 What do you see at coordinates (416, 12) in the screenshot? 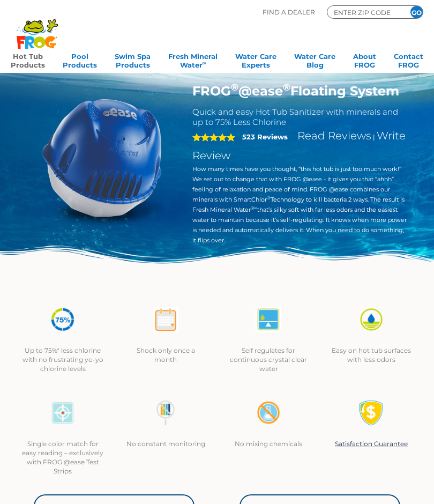
I see `input: GO` at bounding box center [416, 12].